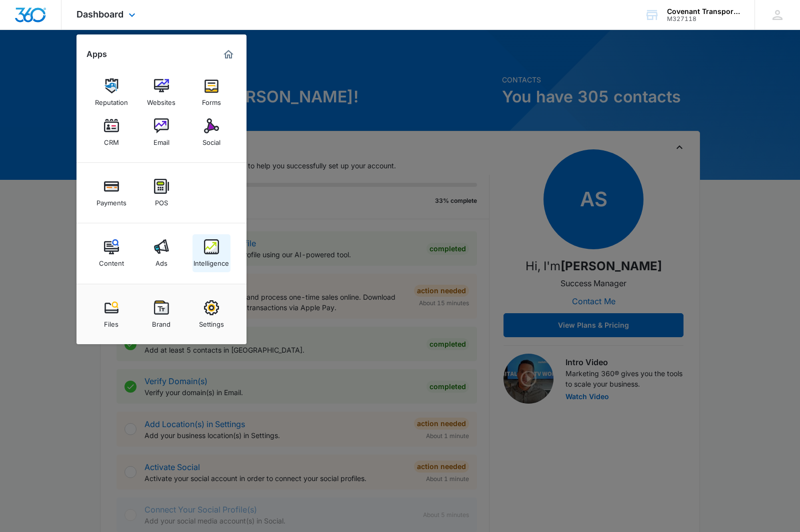 Image resolution: width=800 pixels, height=532 pixels. What do you see at coordinates (112, 132) in the screenshot?
I see `a: CRM` at bounding box center [112, 132].